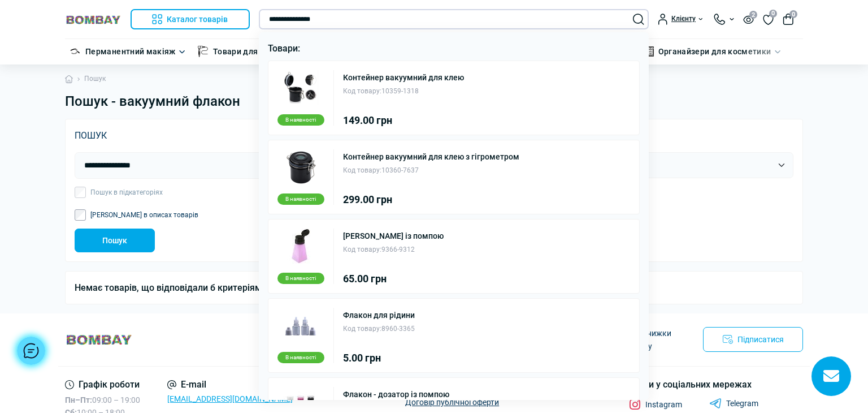 The image size is (868, 413). Describe the element at coordinates (396, 394) in the screenshot. I see `a: Флакон - дозатор із помпою` at that location.